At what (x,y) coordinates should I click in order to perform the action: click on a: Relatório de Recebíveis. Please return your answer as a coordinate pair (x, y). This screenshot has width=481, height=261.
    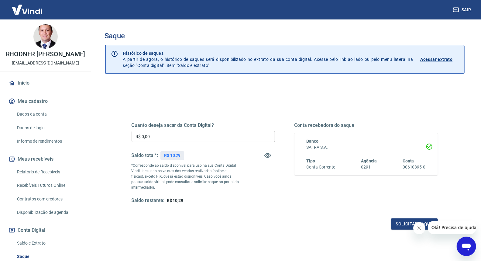
    Looking at the image, I should click on (49, 172).